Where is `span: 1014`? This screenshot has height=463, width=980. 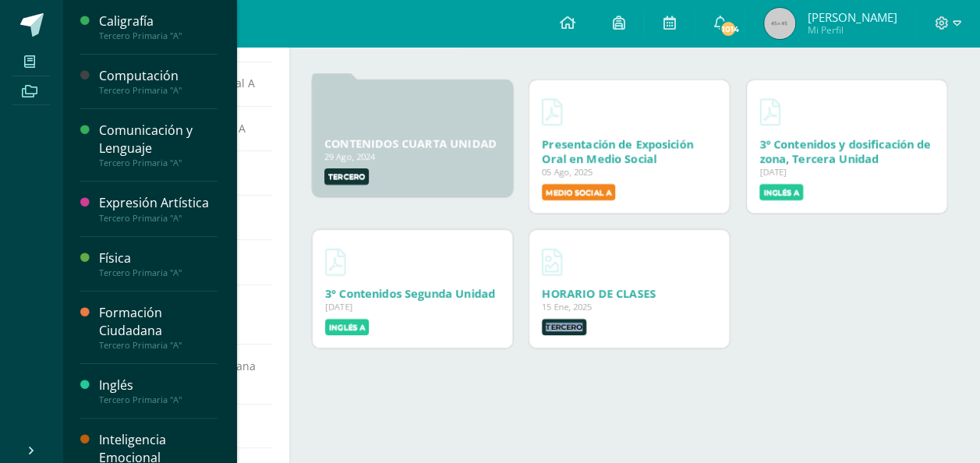 span: 1014 is located at coordinates (729, 29).